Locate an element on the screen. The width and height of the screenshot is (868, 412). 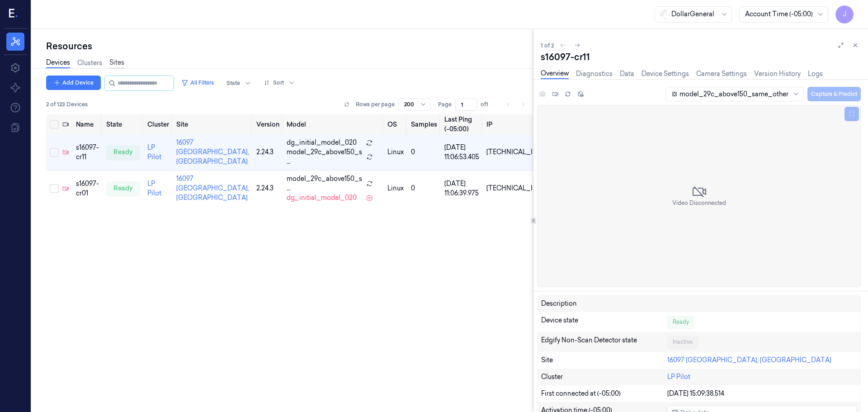
a: Devices is located at coordinates (58, 63).